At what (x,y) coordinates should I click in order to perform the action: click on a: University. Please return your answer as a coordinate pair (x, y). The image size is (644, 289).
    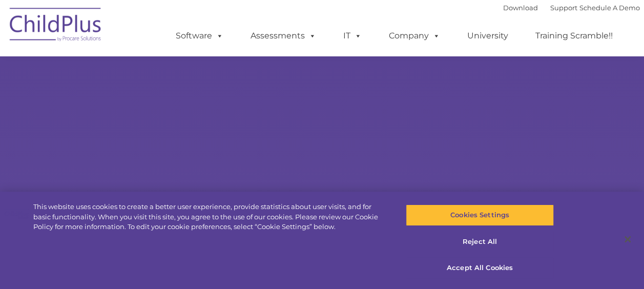
    Looking at the image, I should click on (488, 36).